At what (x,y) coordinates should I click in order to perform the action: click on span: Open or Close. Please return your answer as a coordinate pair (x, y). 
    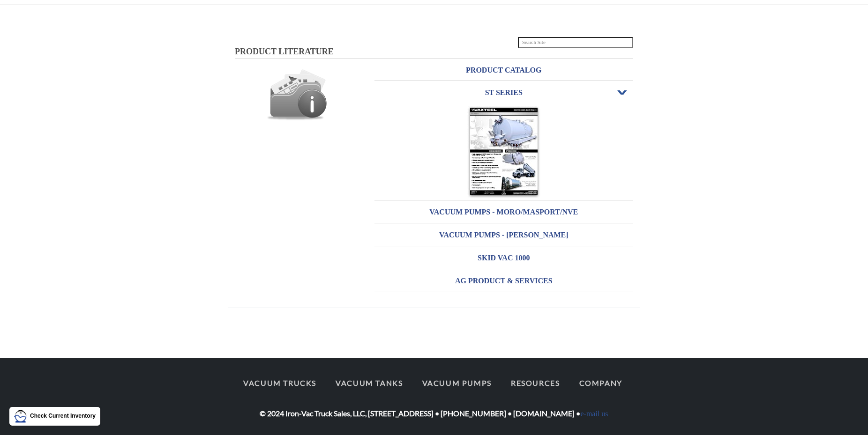
    Looking at the image, I should click on (623, 93).